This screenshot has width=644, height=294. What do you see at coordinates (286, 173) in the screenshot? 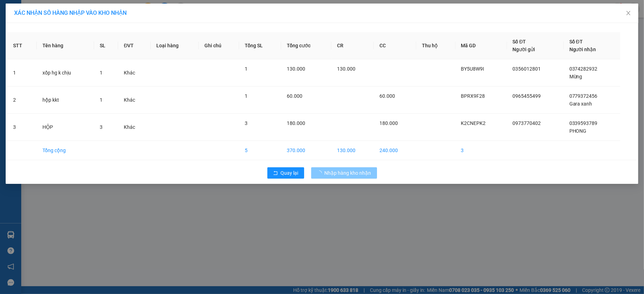
I see `button: rollbackQuay lại` at bounding box center [286, 173].